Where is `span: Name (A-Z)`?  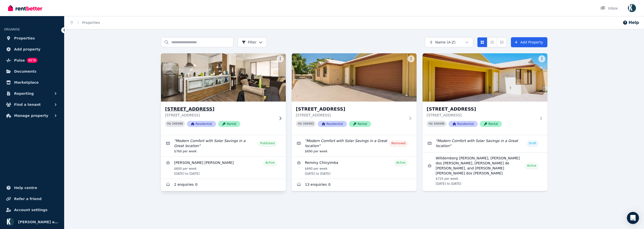
span: Name (A-Z) is located at coordinates (445, 42).